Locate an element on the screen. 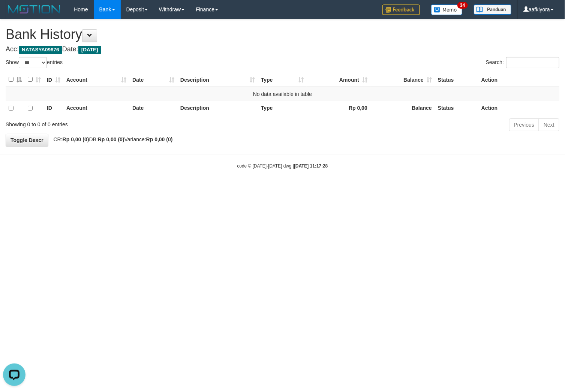 The image size is (565, 392). span: NATASYA09876 is located at coordinates (40, 50).